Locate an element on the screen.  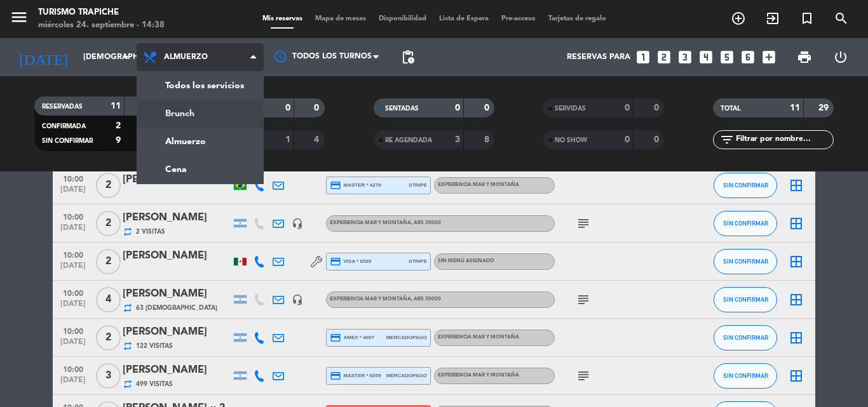
span: Tarjetas de regalo is located at coordinates (577, 18).